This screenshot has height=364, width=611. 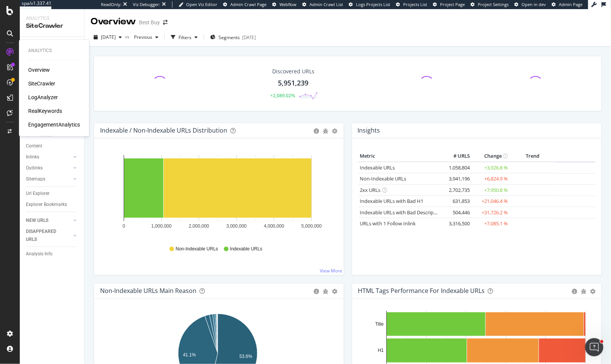 What do you see at coordinates (457, 168) in the screenshot?
I see `td: 1,058,804` at bounding box center [457, 168].